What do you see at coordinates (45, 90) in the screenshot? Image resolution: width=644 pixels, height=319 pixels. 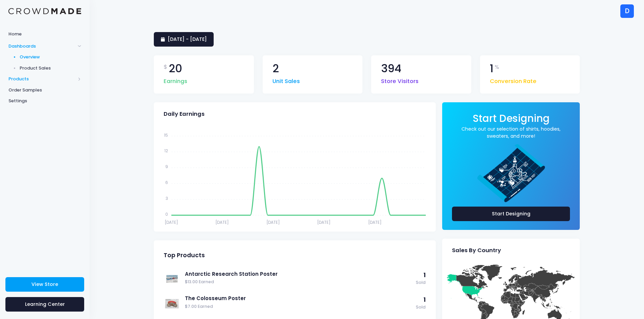 I see `span: Order Samples` at bounding box center [45, 90].